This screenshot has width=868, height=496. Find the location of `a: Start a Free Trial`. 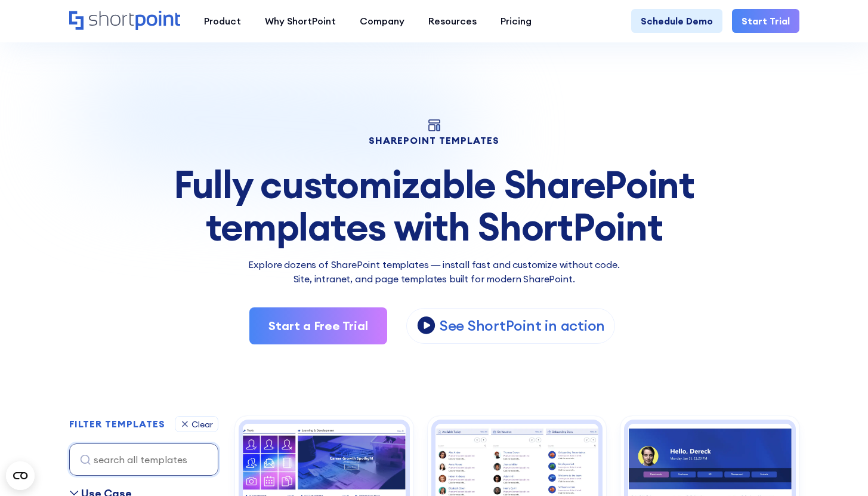

a: Start a Free Trial is located at coordinates (318, 326).